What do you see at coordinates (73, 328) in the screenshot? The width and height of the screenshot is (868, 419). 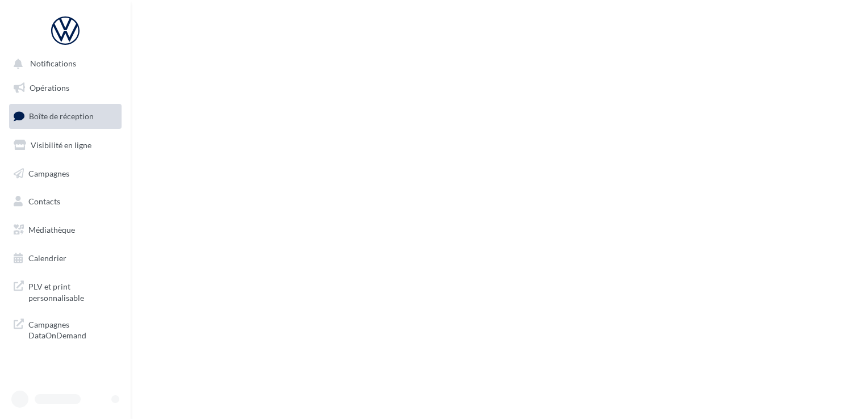 I see `span: Campagnes DataOnDemand` at bounding box center [73, 328].